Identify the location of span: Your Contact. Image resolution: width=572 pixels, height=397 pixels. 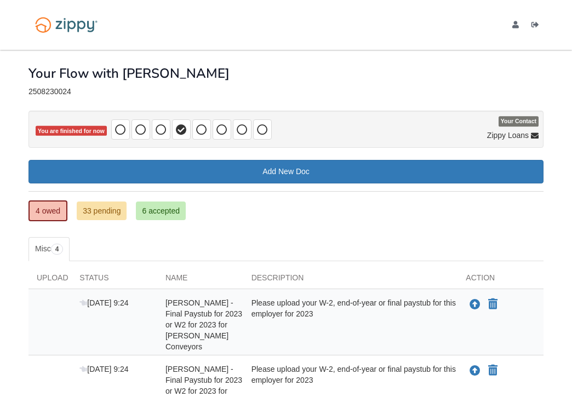
(518, 122).